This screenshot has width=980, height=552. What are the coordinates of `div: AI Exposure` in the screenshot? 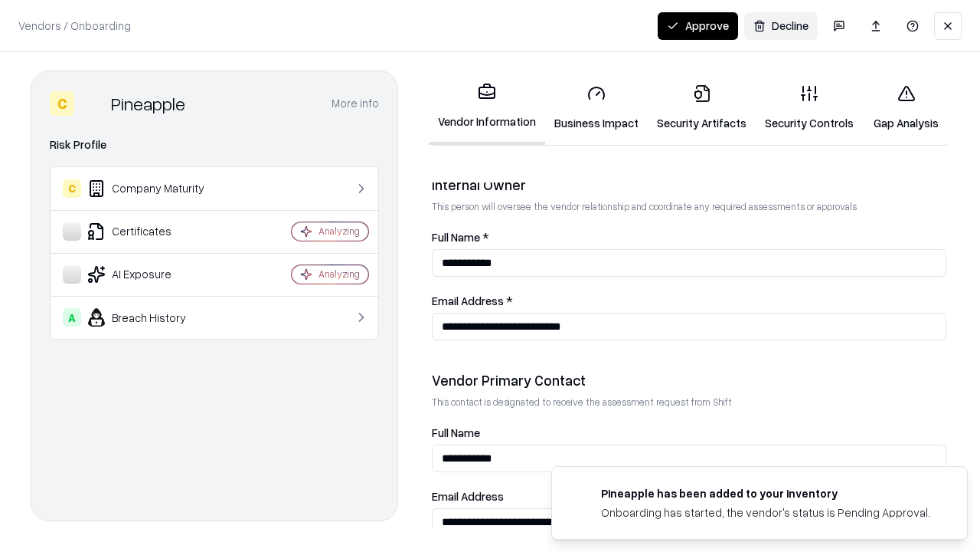 It's located at (154, 274).